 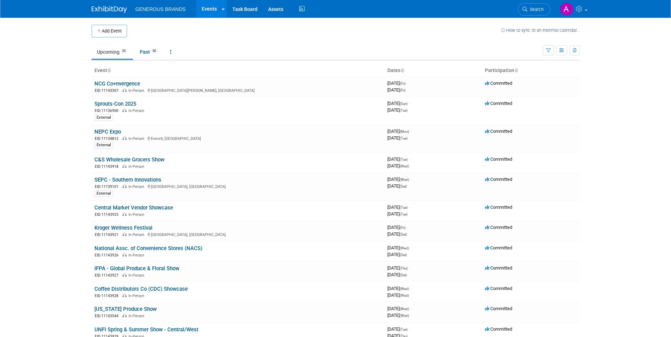 I want to click on span: 20, so click(x=124, y=51).